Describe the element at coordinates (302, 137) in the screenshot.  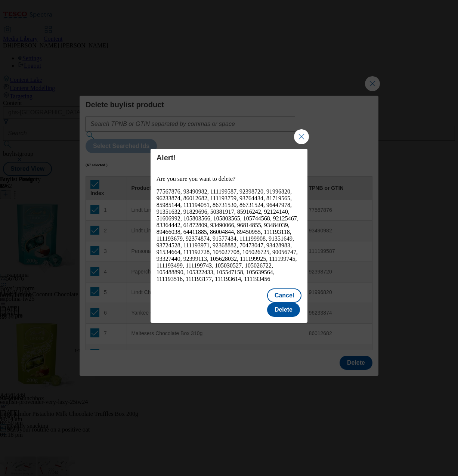
I see `button: Close Modal` at that location.